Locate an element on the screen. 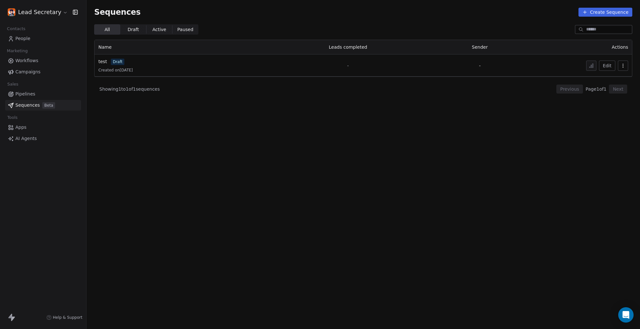 This screenshot has width=640, height=329. span: Page 1 of 1 is located at coordinates (596, 89).